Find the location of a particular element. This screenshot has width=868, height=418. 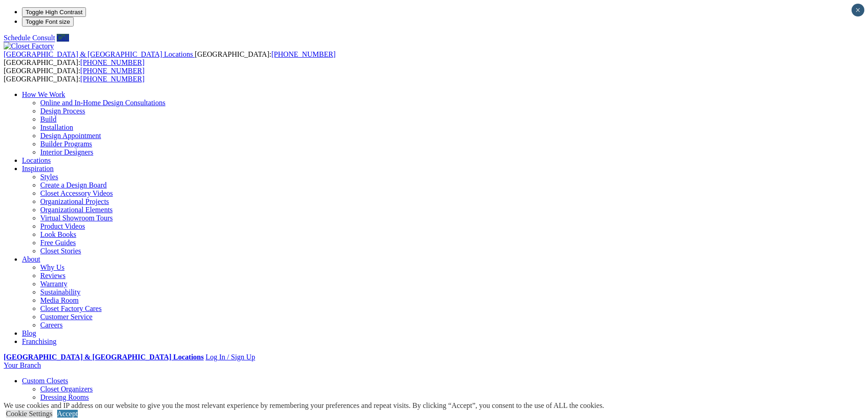

a: Reviews is located at coordinates (52, 275).